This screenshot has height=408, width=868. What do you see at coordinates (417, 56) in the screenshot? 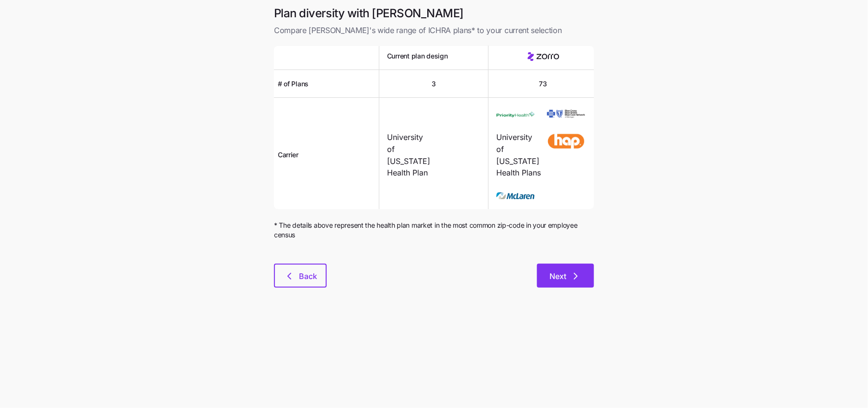
I see `span: Current plan design` at bounding box center [417, 56].